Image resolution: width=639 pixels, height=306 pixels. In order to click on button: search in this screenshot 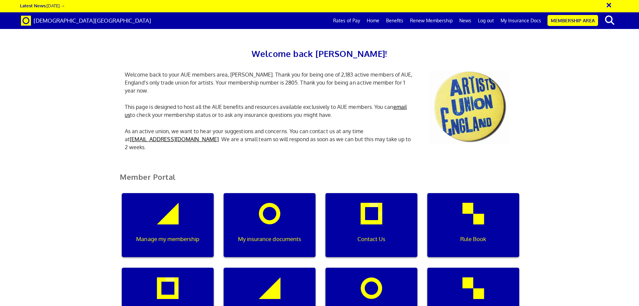, I will do `click(609, 20)`.